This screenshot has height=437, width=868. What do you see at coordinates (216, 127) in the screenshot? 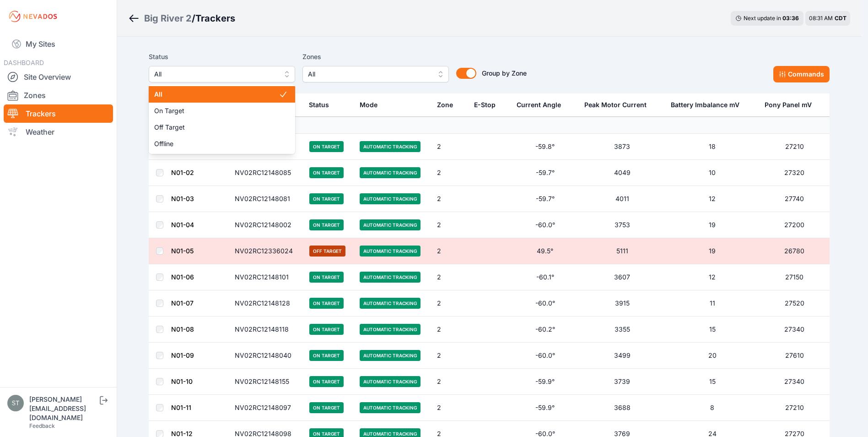
I see `span: Off Target` at bounding box center [216, 127].